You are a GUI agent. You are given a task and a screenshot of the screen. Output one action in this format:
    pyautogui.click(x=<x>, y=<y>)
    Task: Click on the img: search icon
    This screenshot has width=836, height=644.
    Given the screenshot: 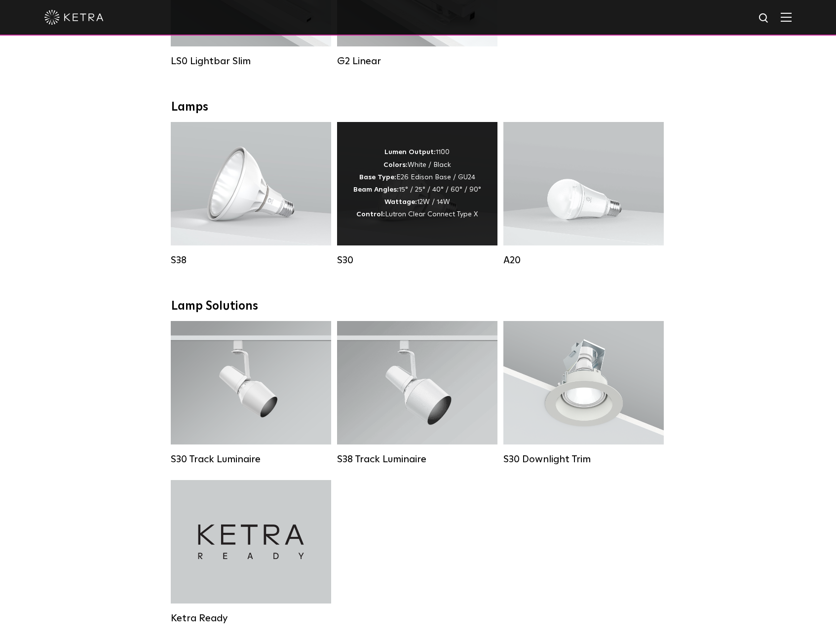 What is the action you would take?
    pyautogui.click(x=764, y=18)
    